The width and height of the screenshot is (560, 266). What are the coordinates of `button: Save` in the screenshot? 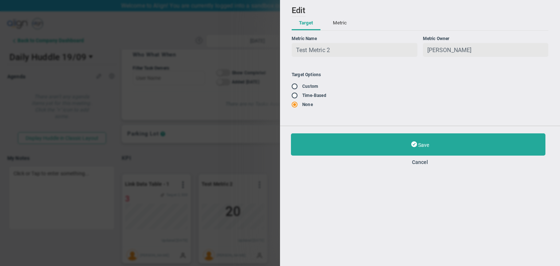 It's located at (419, 145).